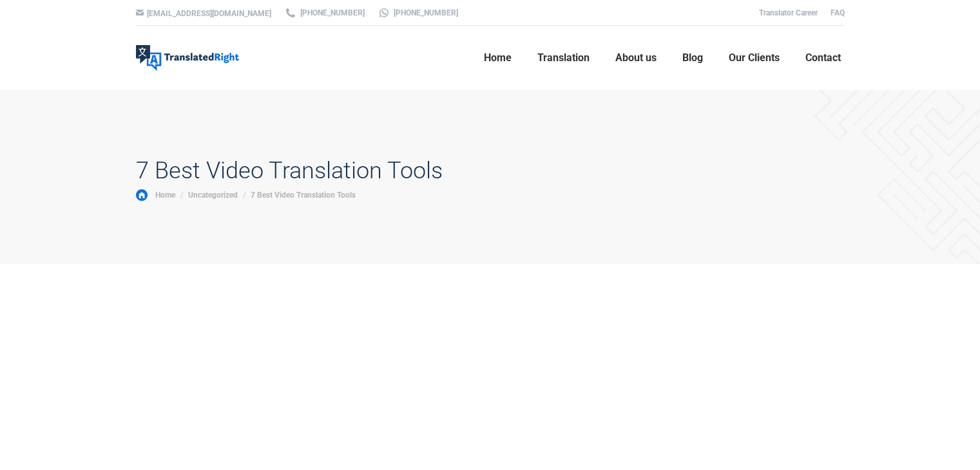 The height and width of the screenshot is (470, 980). Describe the element at coordinates (636, 58) in the screenshot. I see `a: About us` at that location.